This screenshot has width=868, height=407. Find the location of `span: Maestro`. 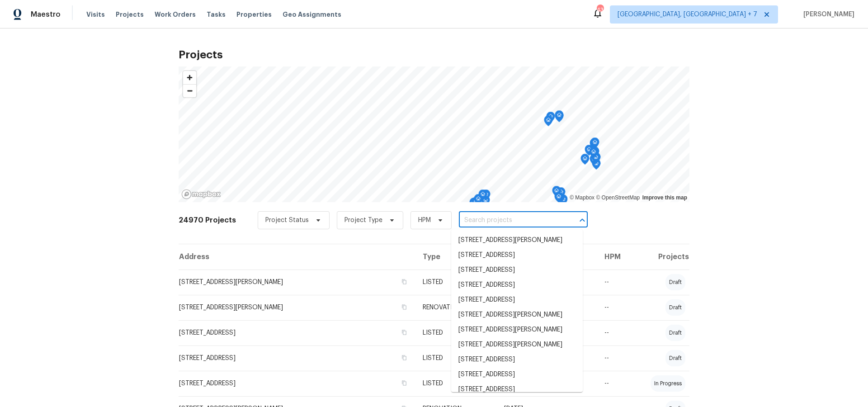

span: Maestro is located at coordinates (46, 15).